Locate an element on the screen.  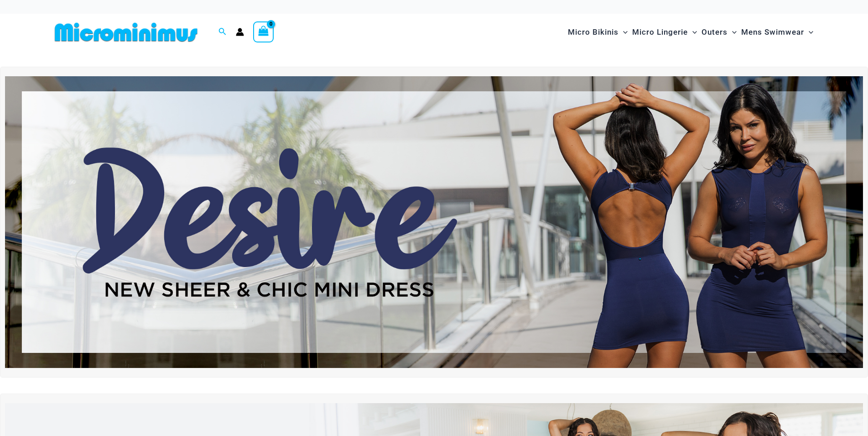
a: Micro BikinisMenu ToggleMenu Toggle is located at coordinates (598, 32).